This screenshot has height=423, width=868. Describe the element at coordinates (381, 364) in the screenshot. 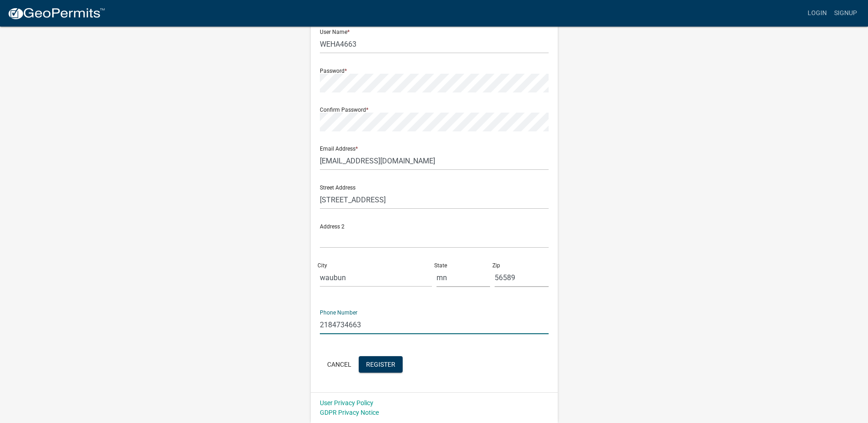

I see `span: Register` at that location.